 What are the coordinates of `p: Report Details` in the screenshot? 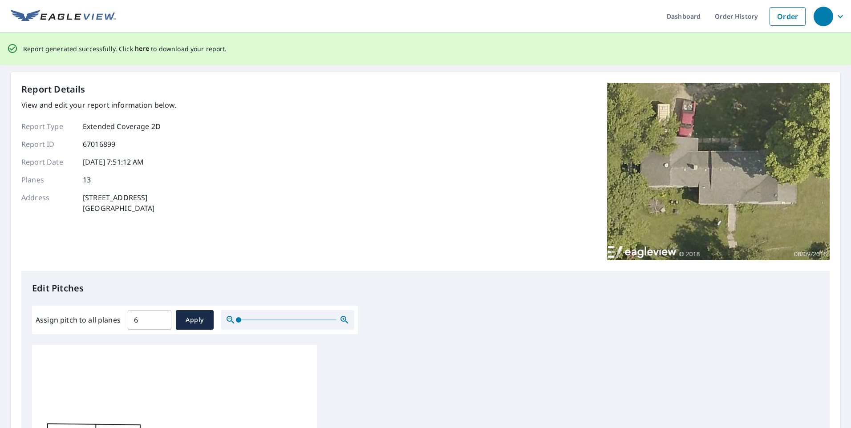 It's located at (53, 89).